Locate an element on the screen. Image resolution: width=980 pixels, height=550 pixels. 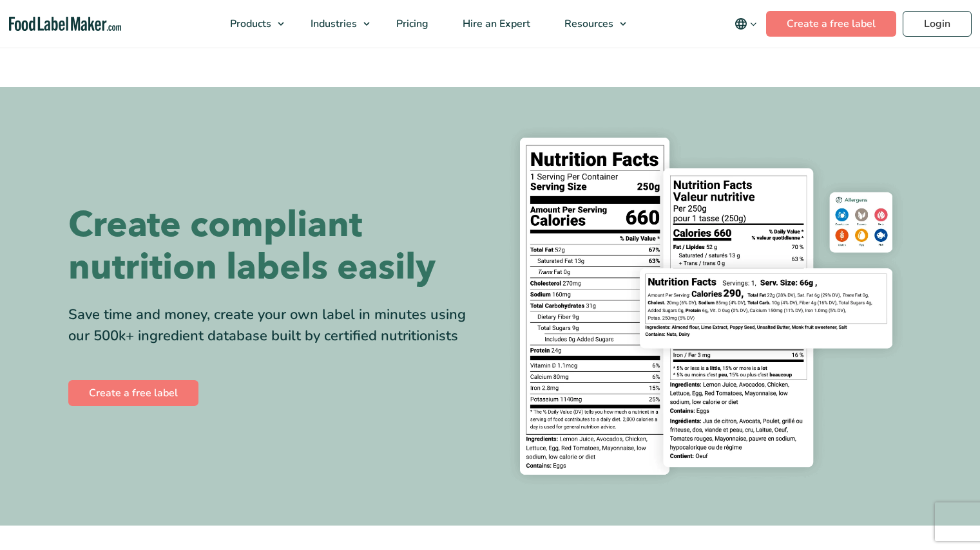
a: Login is located at coordinates (936, 24).